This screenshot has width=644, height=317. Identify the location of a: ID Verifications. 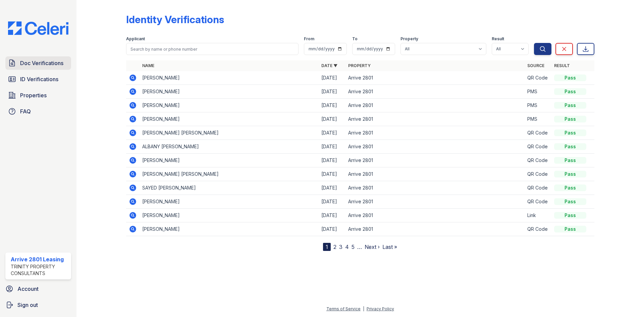
(38, 79).